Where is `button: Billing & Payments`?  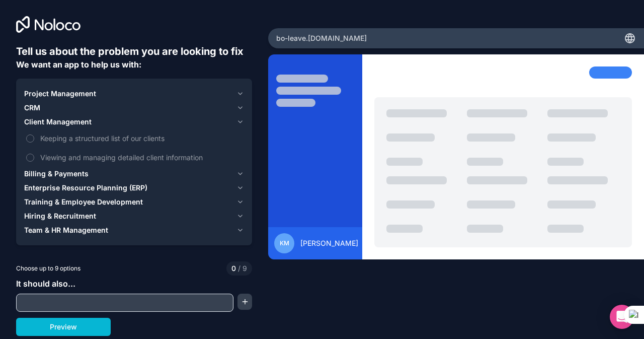 button: Billing & Payments is located at coordinates (134, 174).